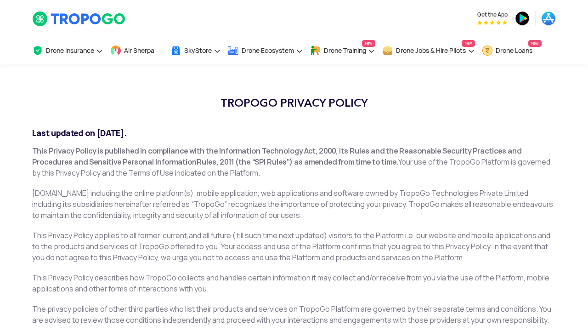 This screenshot has height=331, width=588. Describe the element at coordinates (429, 51) in the screenshot. I see `a: Drone Jobs & Hire PilotsNew` at that location.